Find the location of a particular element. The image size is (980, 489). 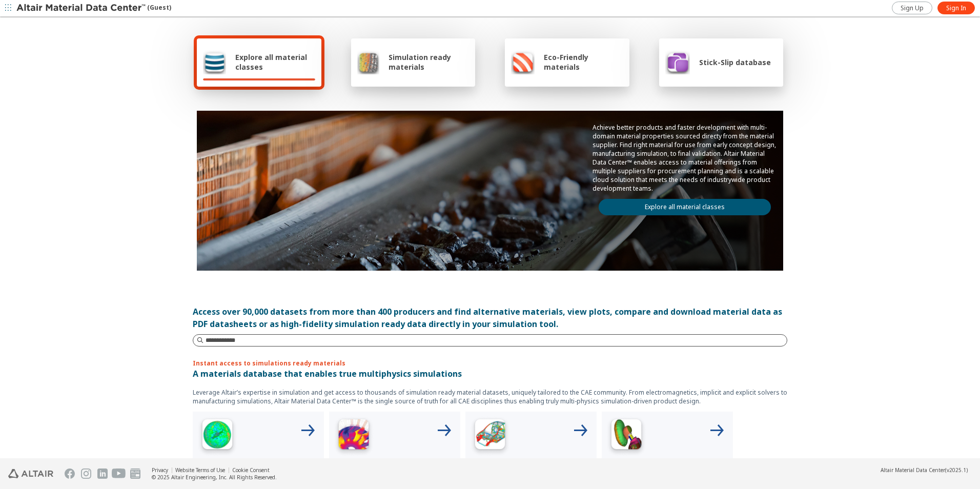

img: High Frequency Icon is located at coordinates (217, 436).